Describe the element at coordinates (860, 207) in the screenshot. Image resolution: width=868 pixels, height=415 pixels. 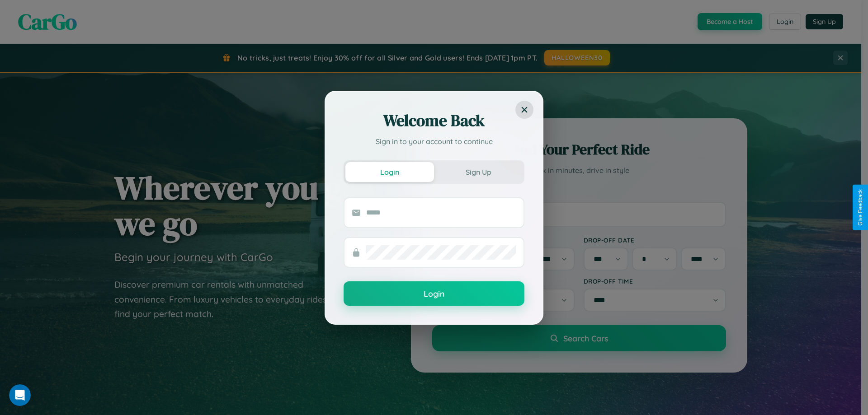
I see `div: Give Feedback` at that location.